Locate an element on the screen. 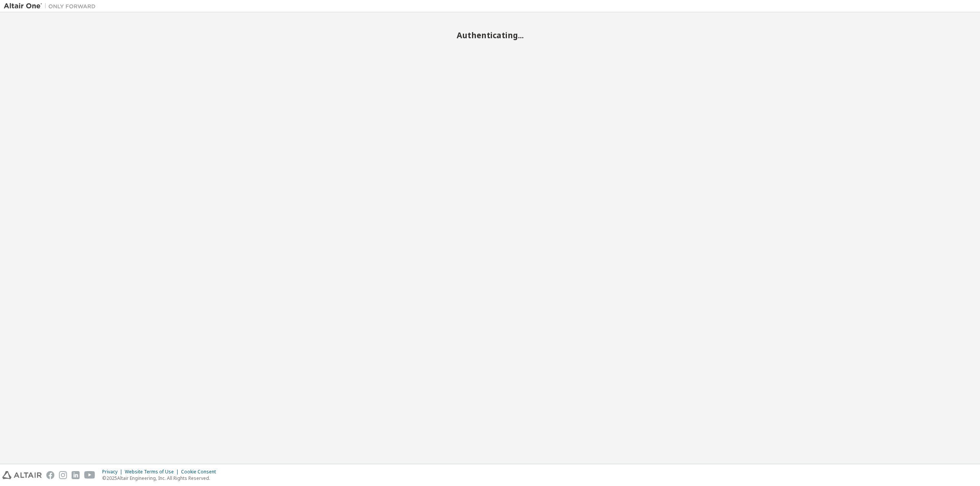 The width and height of the screenshot is (980, 486). img: instagram.svg is located at coordinates (63, 475).